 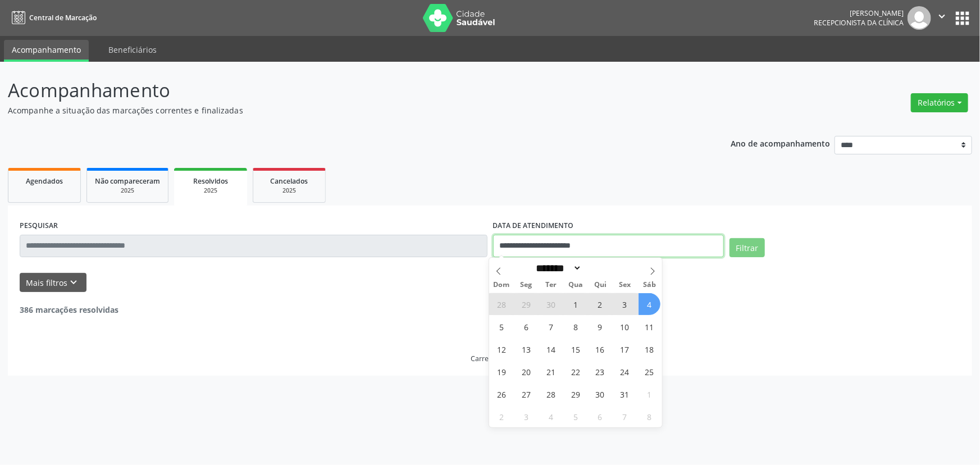 I want to click on span: Outubro 27, 2025, so click(x=526, y=394).